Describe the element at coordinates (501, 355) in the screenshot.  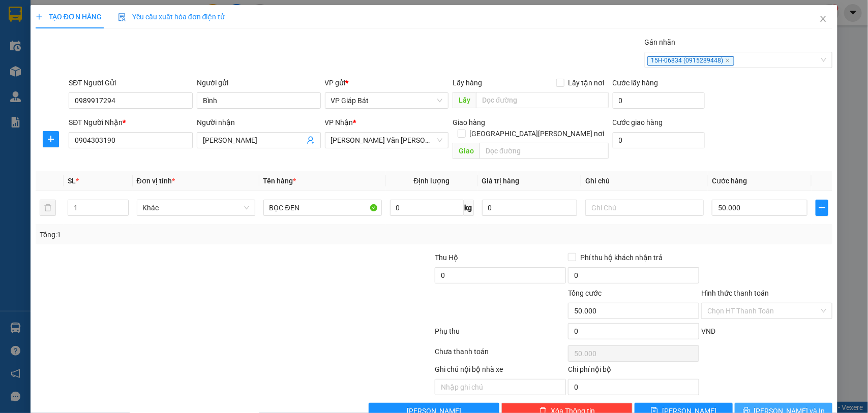
I see `div: Chưa thanh toán` at that location.